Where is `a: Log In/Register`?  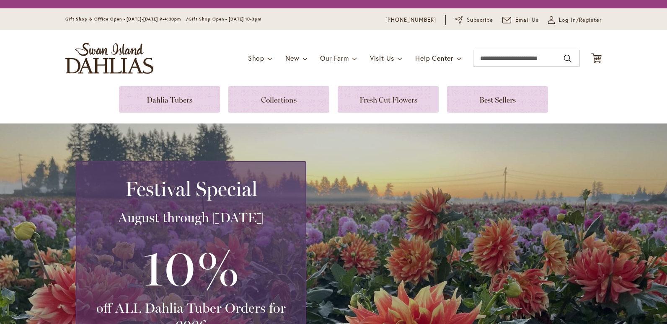
a: Log In/Register is located at coordinates (575, 20).